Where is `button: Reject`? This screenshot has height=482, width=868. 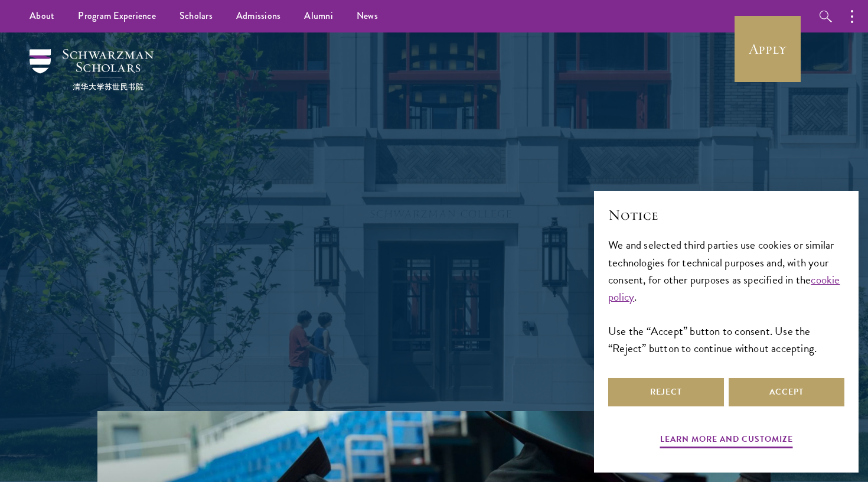
button: Reject is located at coordinates (666, 392).